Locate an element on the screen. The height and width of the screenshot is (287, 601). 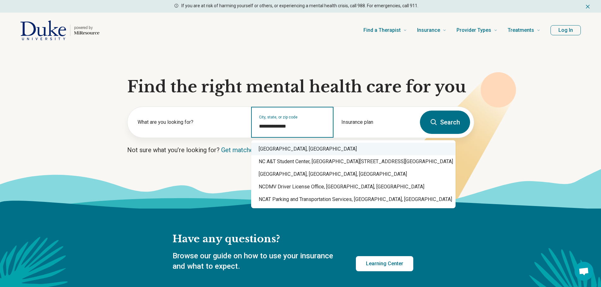
span: Treatments is located at coordinates (521, 30).